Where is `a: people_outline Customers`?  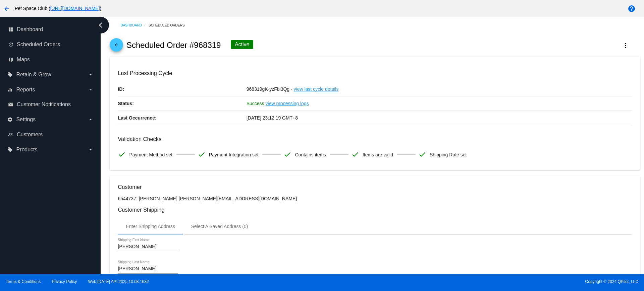 a: people_outline Customers is located at coordinates (51, 135).